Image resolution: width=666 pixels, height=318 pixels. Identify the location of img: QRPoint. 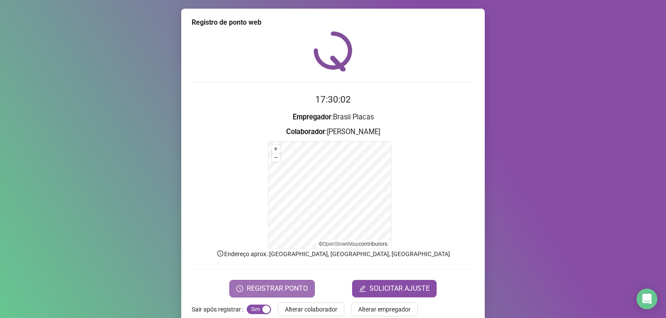
(333, 51).